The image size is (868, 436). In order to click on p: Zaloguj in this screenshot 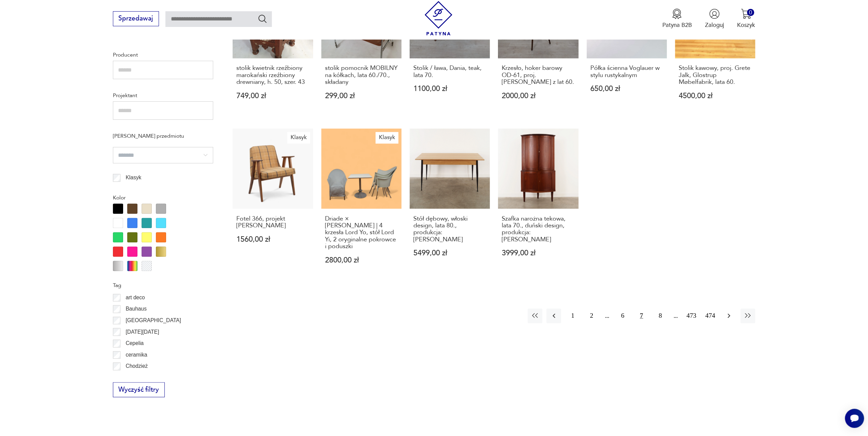, I will do `click(715, 25)`.